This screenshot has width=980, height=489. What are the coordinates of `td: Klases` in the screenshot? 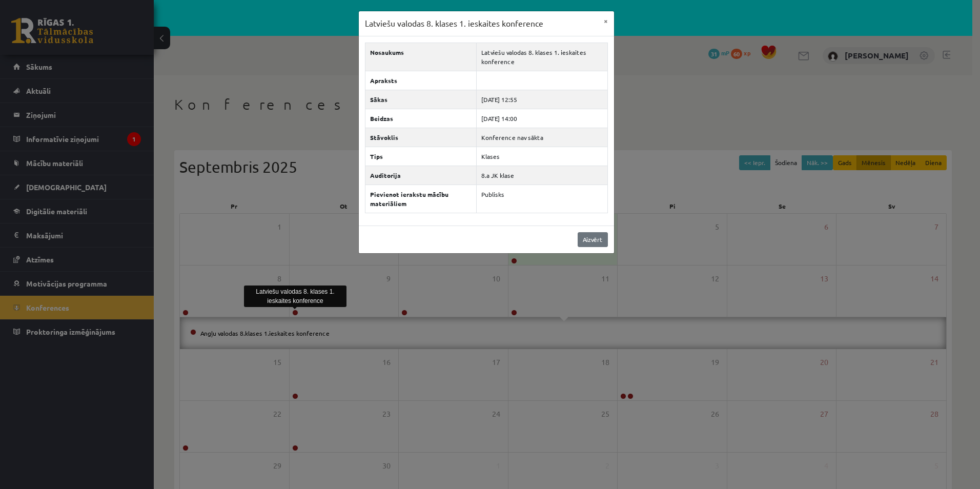 It's located at (542, 156).